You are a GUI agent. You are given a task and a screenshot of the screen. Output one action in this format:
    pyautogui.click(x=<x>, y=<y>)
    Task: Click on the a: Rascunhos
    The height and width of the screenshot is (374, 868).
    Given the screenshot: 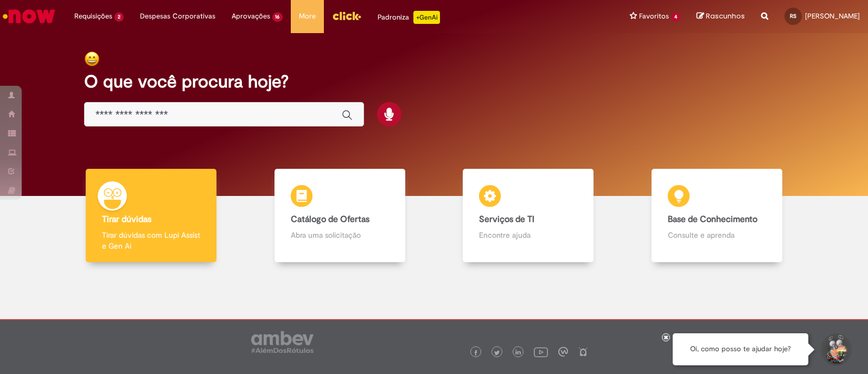 What is the action you would take?
    pyautogui.click(x=721, y=16)
    